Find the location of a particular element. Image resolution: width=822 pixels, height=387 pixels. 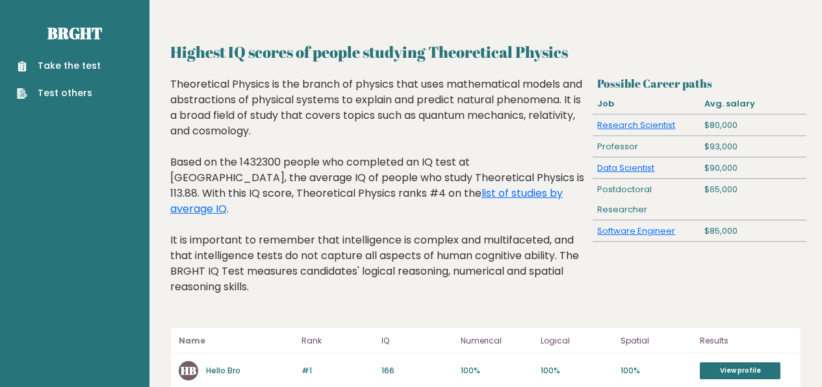

div: $65,000 is located at coordinates (753, 200).